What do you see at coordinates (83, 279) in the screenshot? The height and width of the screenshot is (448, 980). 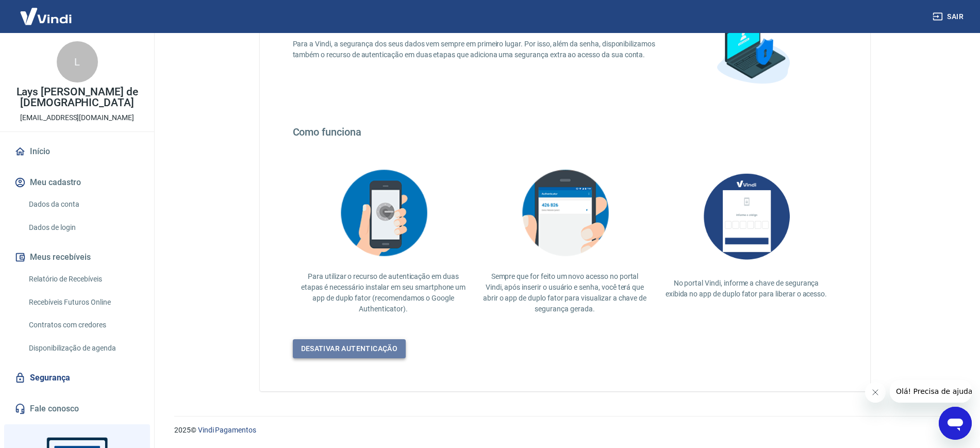 I see `a: Relatório de Recebíveis` at bounding box center [83, 279].